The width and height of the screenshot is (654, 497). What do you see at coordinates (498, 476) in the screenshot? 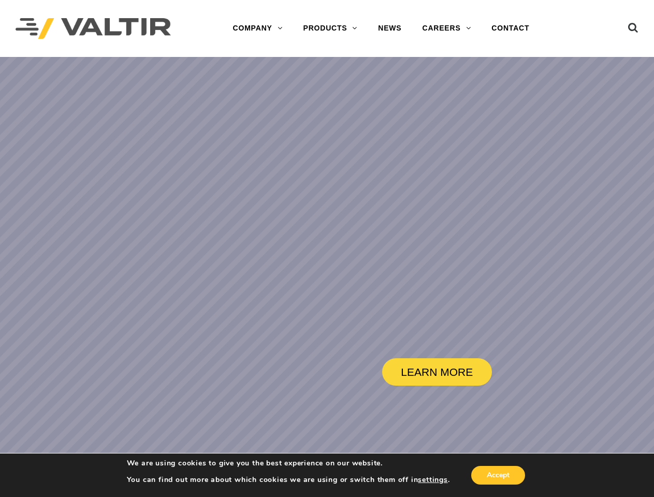
I see `button: Accept` at bounding box center [498, 476].